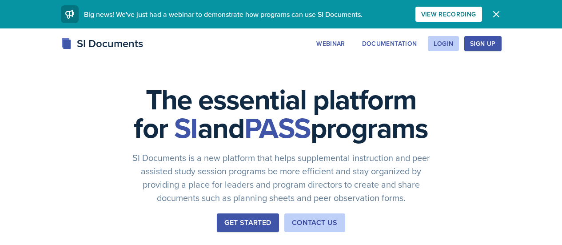 Image resolution: width=562 pixels, height=245 pixels. I want to click on button: Contact Us, so click(315, 223).